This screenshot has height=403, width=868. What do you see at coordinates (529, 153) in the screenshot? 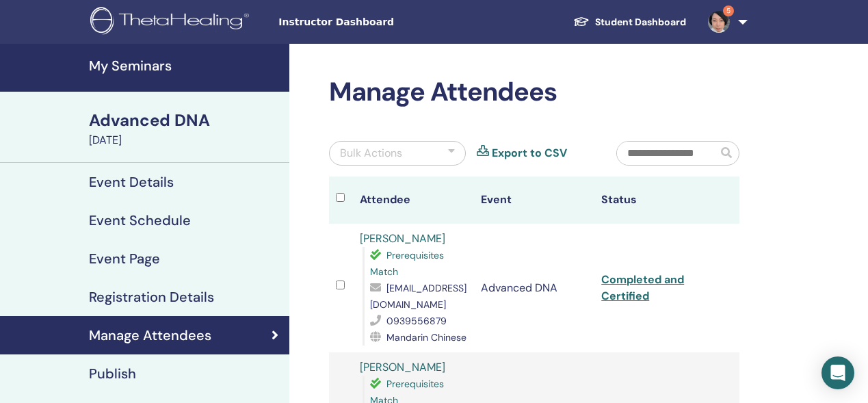
I see `a: Export to CSV` at bounding box center [529, 153].